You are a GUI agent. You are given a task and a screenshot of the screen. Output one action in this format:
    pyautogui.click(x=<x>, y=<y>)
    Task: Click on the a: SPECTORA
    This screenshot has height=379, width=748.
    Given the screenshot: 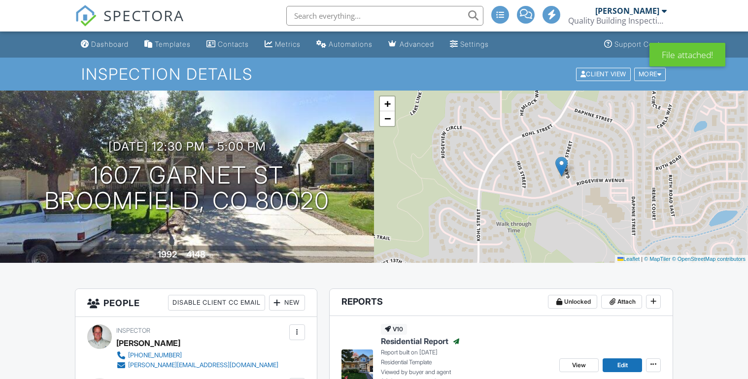 What is the action you would take?
    pyautogui.click(x=130, y=24)
    